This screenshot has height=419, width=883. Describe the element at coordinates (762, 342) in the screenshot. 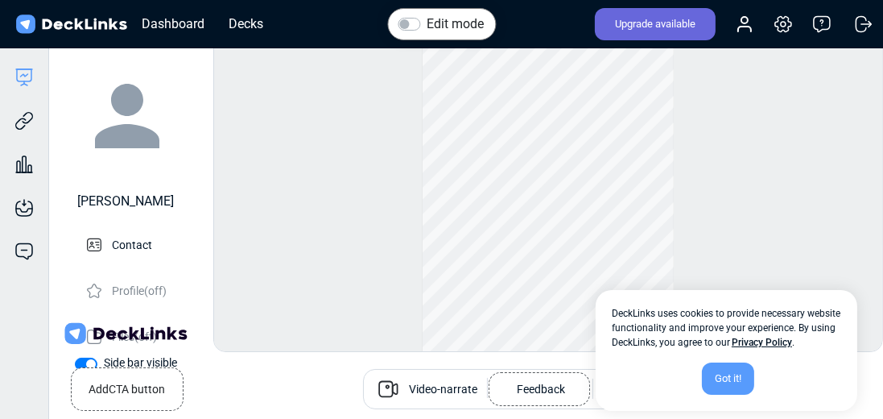

I see `a: Privacy Policy` at that location.